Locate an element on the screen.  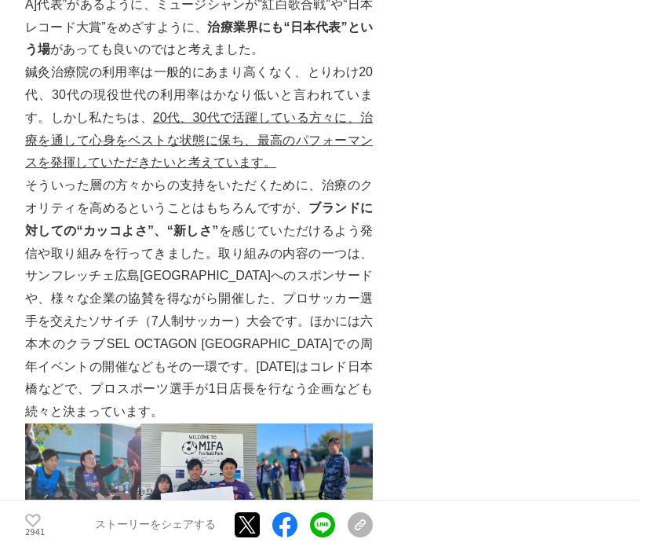
strong: ブランドに対しての“カッコよさ”、“新しさ” is located at coordinates (199, 219).